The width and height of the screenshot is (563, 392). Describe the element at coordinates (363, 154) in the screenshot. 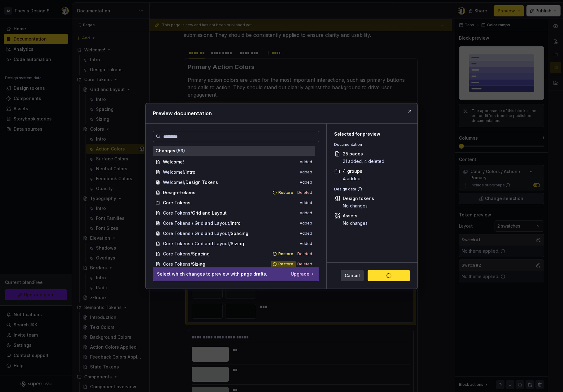

I see `div: 25 pages` at that location.